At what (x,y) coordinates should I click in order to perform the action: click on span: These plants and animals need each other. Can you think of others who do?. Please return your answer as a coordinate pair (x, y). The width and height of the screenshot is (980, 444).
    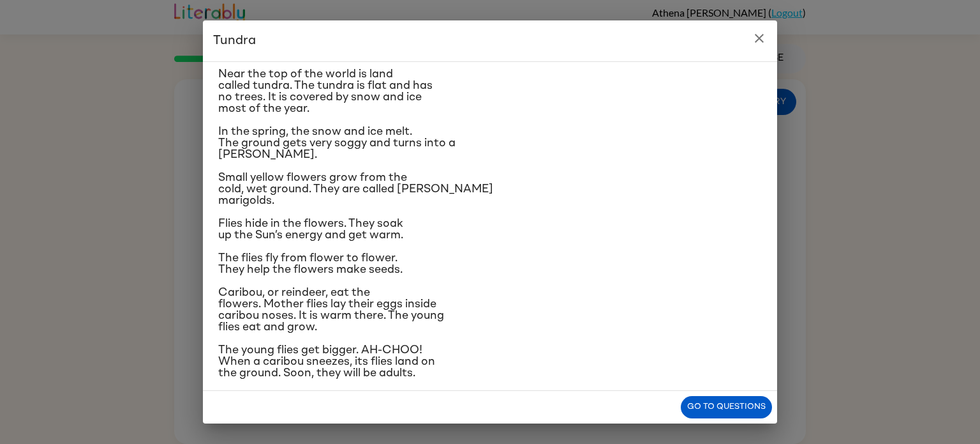
    Looking at the image, I should click on (324, 402).